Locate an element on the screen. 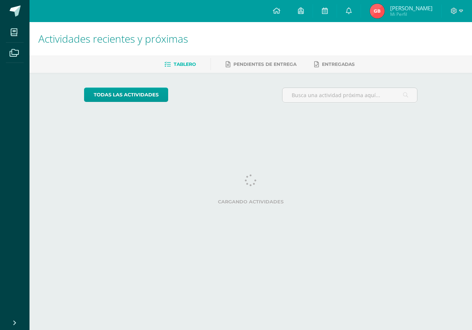 This screenshot has height=330, width=472. input: Busca una actividad próxima aquí... is located at coordinates (350, 95).